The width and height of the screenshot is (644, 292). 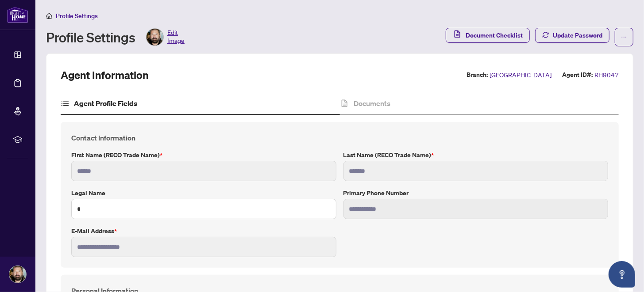 I want to click on label: E-mail Address, so click(x=203, y=231).